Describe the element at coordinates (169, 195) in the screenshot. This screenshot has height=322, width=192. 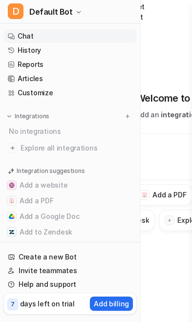
I see `h3: Add a PDF` at that location.